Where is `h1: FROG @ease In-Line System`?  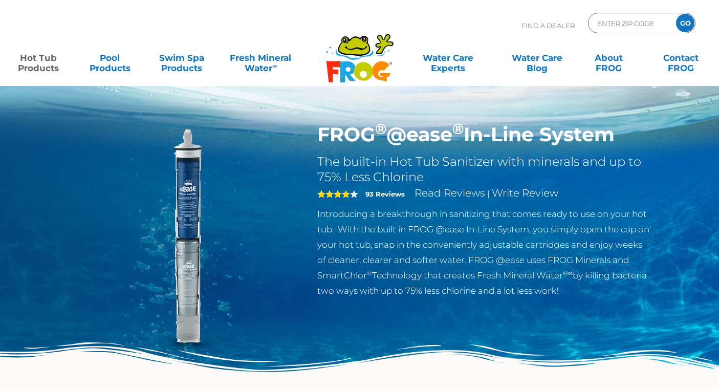 h1: FROG @ease In-Line System is located at coordinates (484, 135).